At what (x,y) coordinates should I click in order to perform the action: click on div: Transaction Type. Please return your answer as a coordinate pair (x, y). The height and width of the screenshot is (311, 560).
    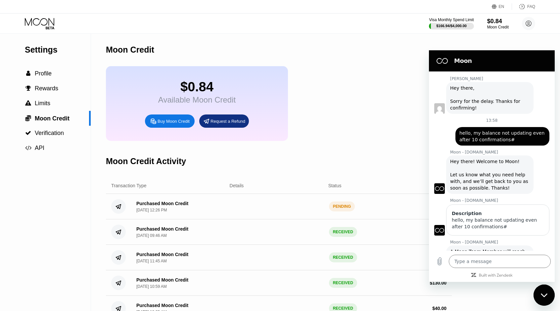
    Looking at the image, I should click on (129, 186).